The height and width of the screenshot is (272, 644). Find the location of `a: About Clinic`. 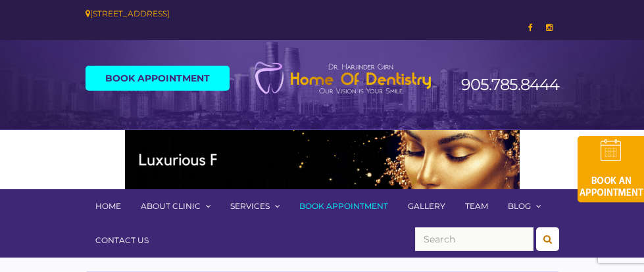

a: About Clinic is located at coordinates (176, 206).